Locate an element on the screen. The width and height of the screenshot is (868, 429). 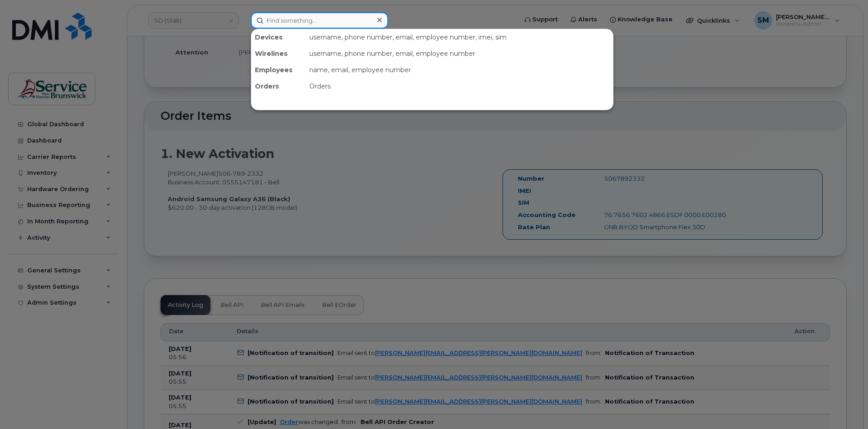
div: Wirelines is located at coordinates (279, 54).